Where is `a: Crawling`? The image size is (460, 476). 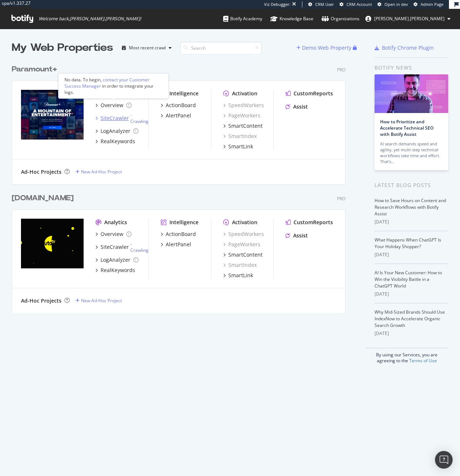
a: Crawling is located at coordinates (139, 121).